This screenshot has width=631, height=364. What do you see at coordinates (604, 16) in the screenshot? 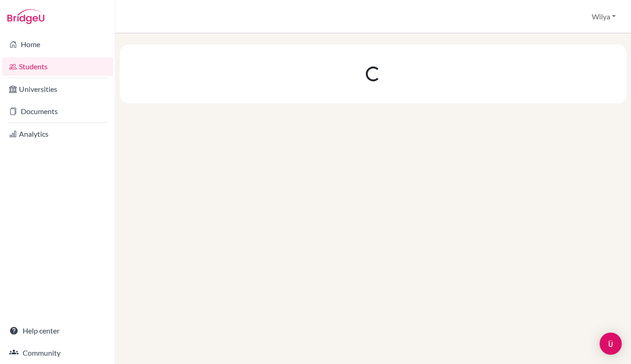
I see `button: Wilya` at bounding box center [604, 16].